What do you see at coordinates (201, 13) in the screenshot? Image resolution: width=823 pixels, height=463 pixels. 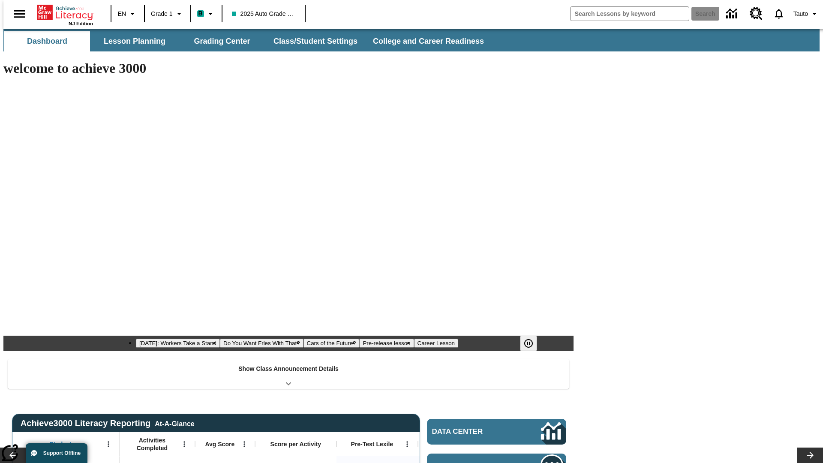 I see `span: B` at bounding box center [201, 13].